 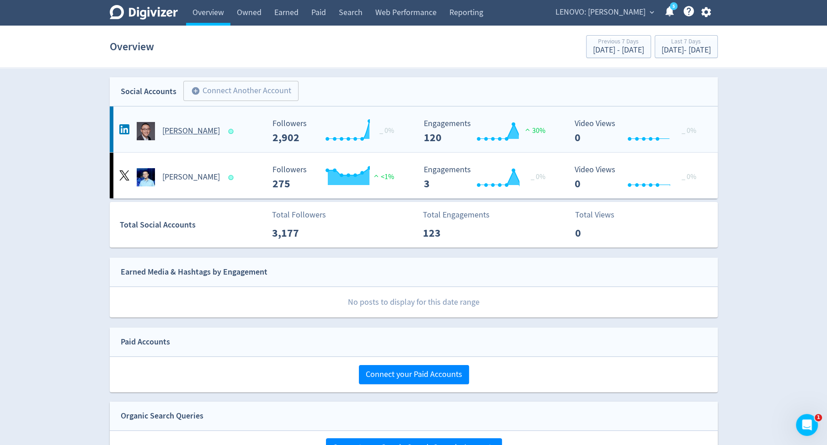 I want to click on span: expand_more, so click(x=652, y=12).